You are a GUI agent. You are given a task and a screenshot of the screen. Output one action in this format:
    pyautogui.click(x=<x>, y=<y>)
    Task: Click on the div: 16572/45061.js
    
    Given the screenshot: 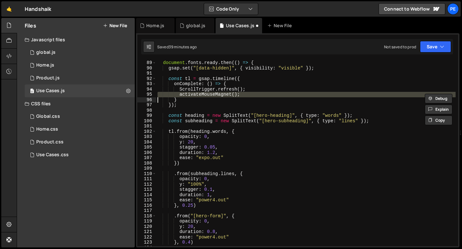 What is the action you would take?
    pyautogui.click(x=80, y=53)
    